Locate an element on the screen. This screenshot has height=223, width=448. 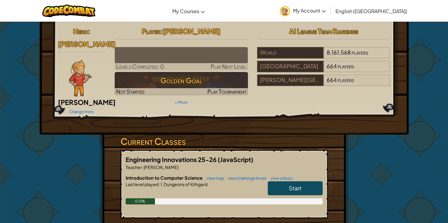
span: AI League Team Rankings is located at coordinates (324, 31).